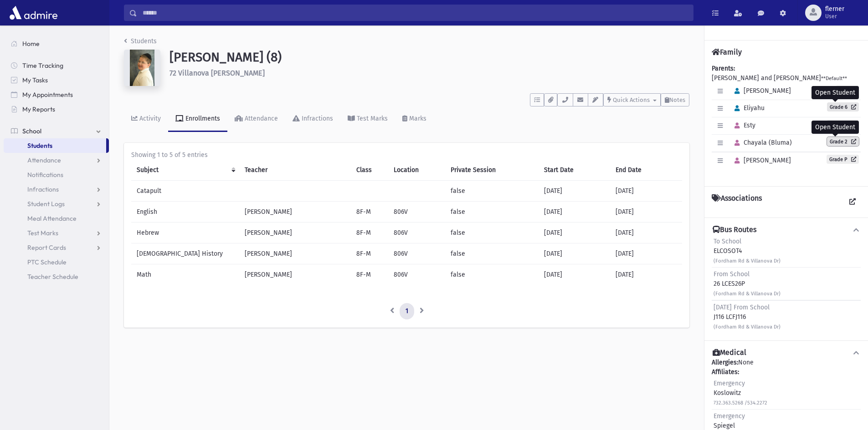 Image resolution: width=868 pixels, height=430 pixels. Describe the element at coordinates (185, 213) in the screenshot. I see `td: English` at that location.